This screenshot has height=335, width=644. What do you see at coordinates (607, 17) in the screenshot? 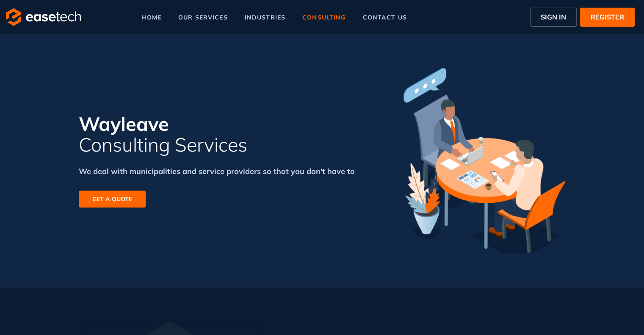
I see `button: REGISTER` at bounding box center [607, 17].